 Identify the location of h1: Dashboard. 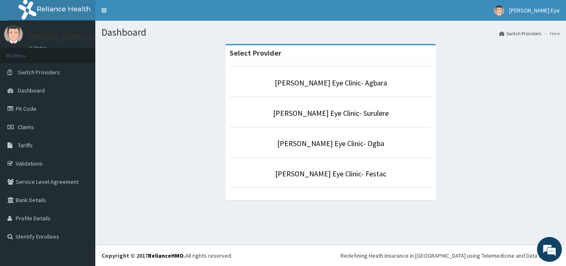
(331, 32).